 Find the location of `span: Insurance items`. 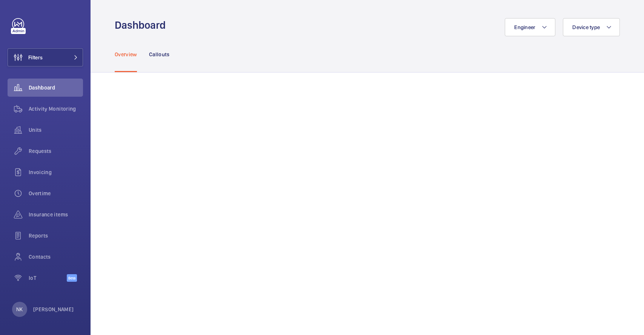

span: Insurance items is located at coordinates (56, 214).